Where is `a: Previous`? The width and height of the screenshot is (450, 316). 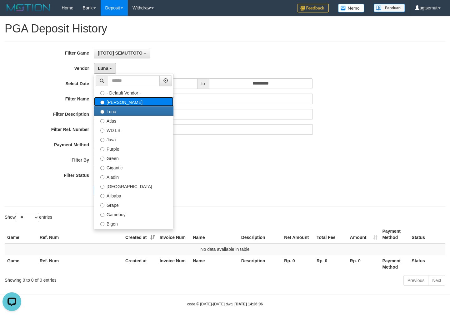 a: Previous is located at coordinates (416, 281).